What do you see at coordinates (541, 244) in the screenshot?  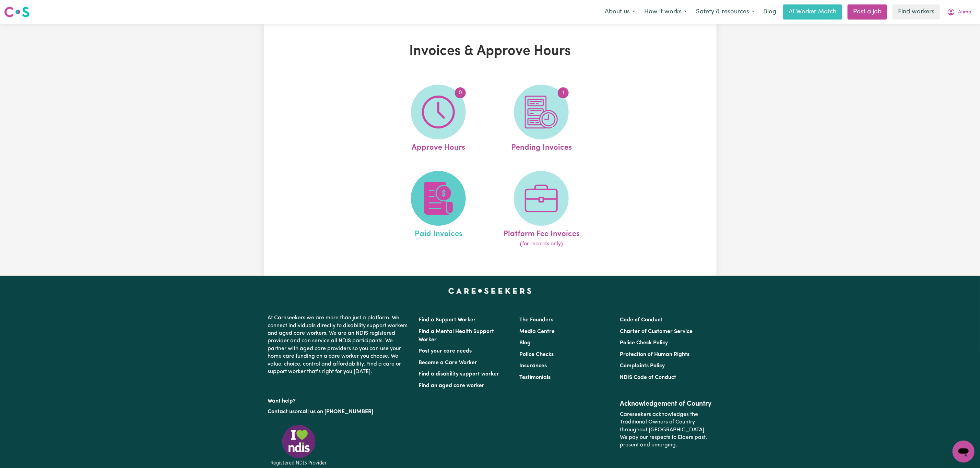 I see `span: (for records only)` at bounding box center [541, 244].